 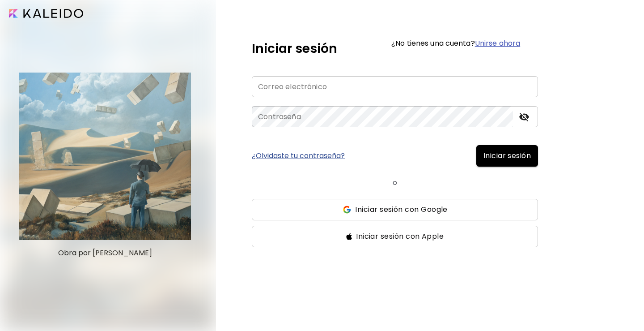 I want to click on a: ¿Olvidaste tu contraseña?, so click(x=298, y=156).